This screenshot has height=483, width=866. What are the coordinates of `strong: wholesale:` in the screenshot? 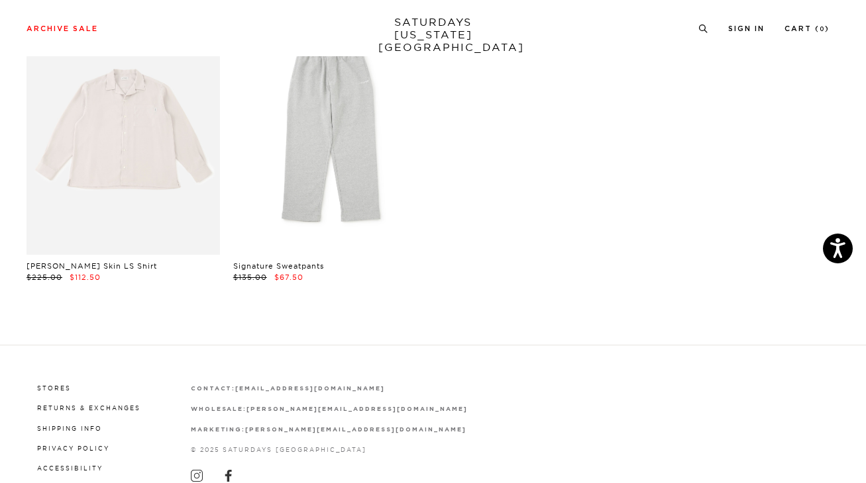 It's located at (219, 409).